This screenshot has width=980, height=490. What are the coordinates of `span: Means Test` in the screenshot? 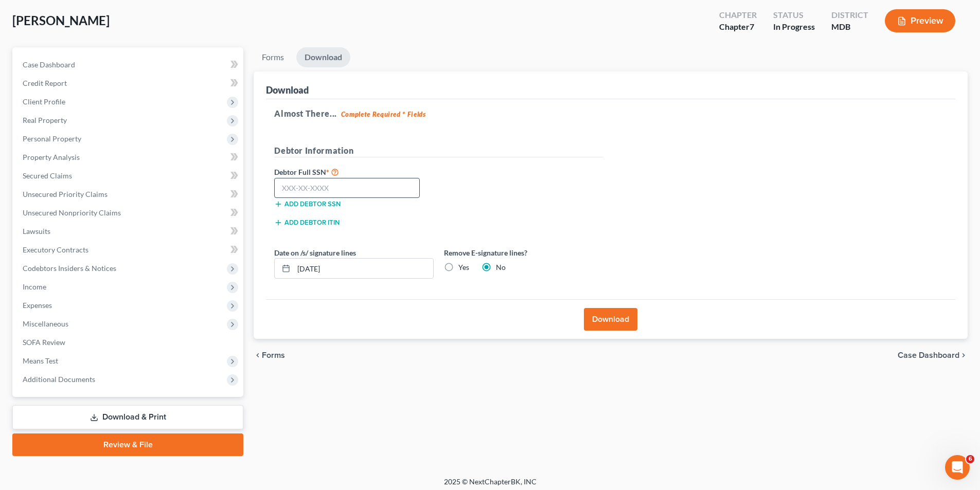 It's located at (40, 360).